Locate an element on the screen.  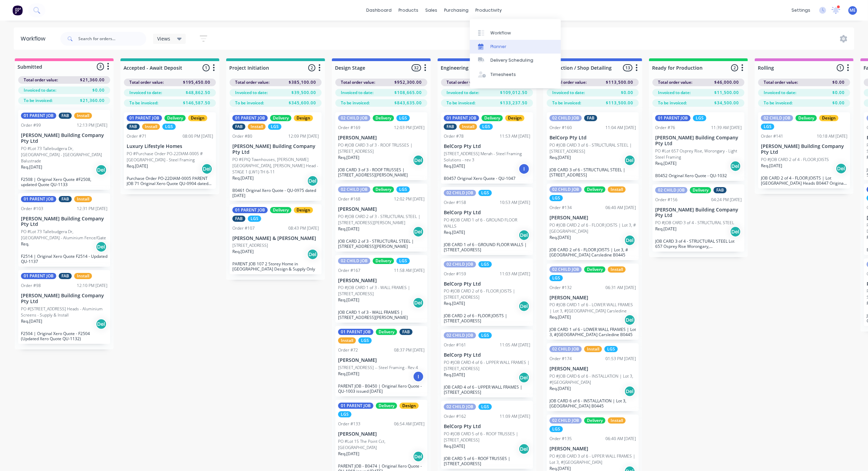
a: dashboard is located at coordinates (379, 10).